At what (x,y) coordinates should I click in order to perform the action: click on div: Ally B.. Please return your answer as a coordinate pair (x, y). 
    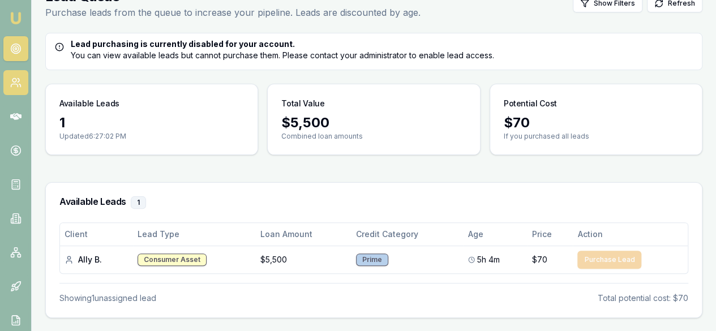
    Looking at the image, I should click on (96, 260).